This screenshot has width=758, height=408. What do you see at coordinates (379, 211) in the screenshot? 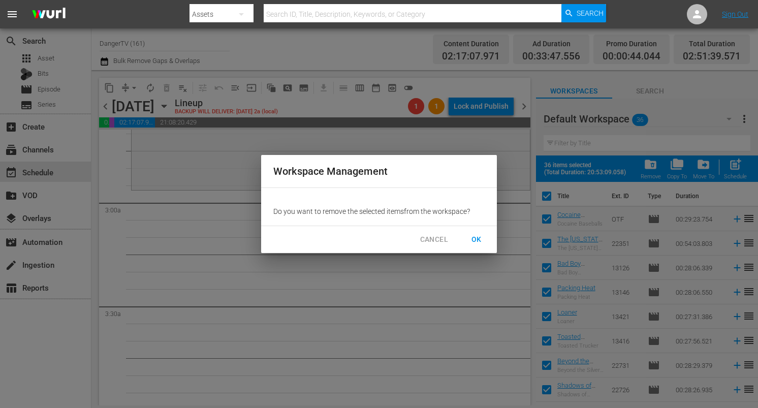
I see `p: Do you want to remove the selected item s from the workspace?` at bounding box center [379, 211].